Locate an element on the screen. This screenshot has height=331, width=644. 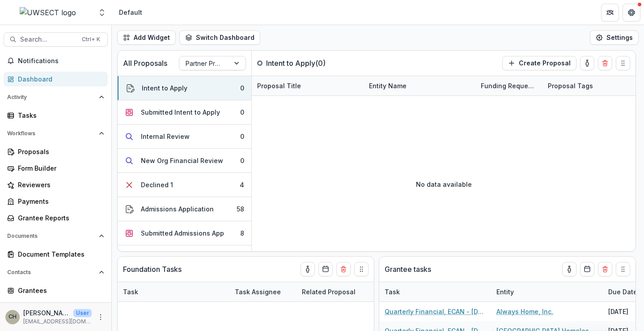
a: Proposals is located at coordinates (56, 151).